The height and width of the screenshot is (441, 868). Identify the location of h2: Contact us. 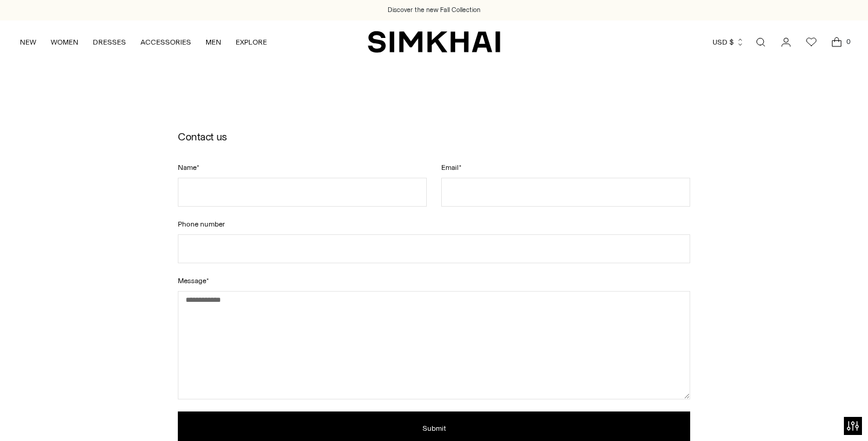
(434, 136).